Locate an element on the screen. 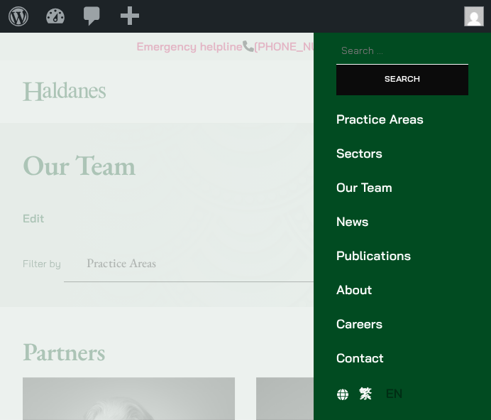 This screenshot has height=420, width=491. a: EN is located at coordinates (395, 393).